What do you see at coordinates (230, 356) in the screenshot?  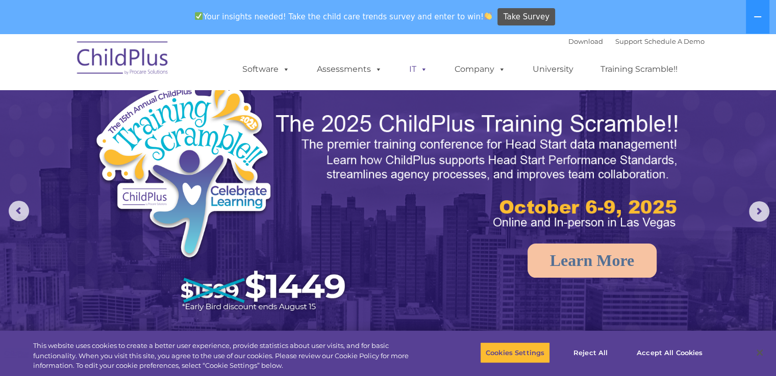 I see `div: This website uses cookies to create a better user experience, provide statistics about user visit...` at bounding box center [230, 356].